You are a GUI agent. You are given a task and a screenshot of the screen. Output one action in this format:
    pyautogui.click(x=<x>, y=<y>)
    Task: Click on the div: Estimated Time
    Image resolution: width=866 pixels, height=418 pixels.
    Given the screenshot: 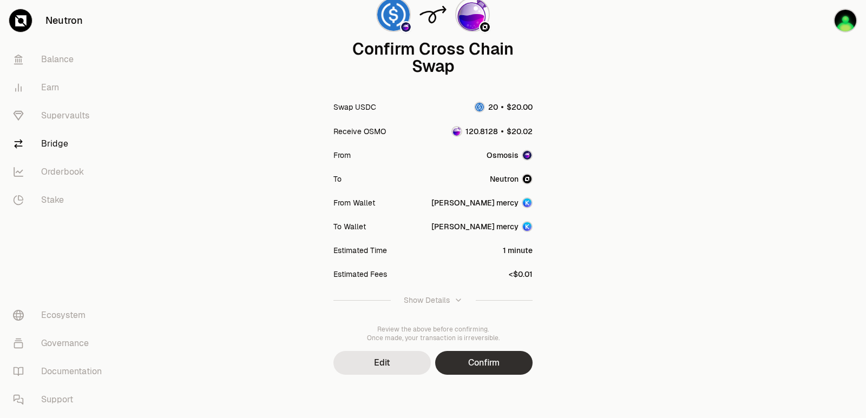 What is the action you would take?
    pyautogui.click(x=360, y=251)
    